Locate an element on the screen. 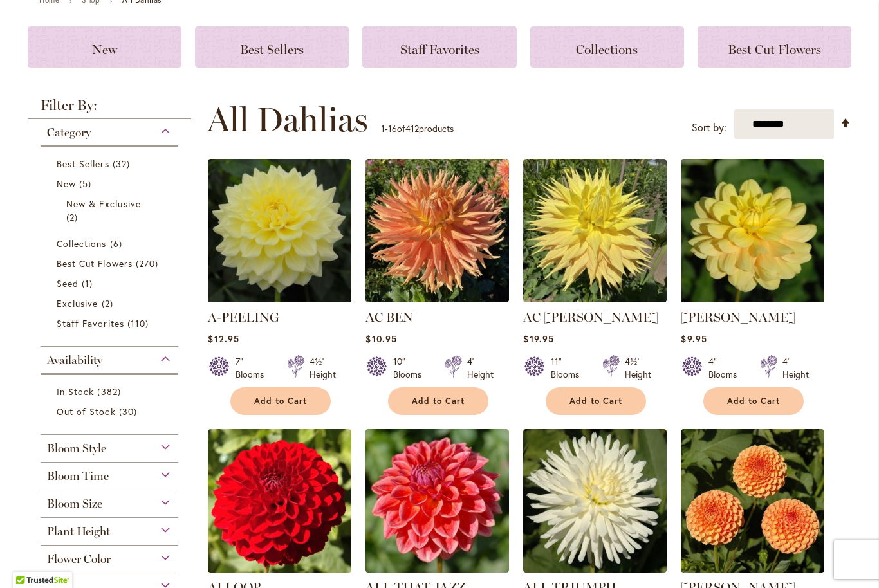  div: 10" Blooms is located at coordinates (411, 368).